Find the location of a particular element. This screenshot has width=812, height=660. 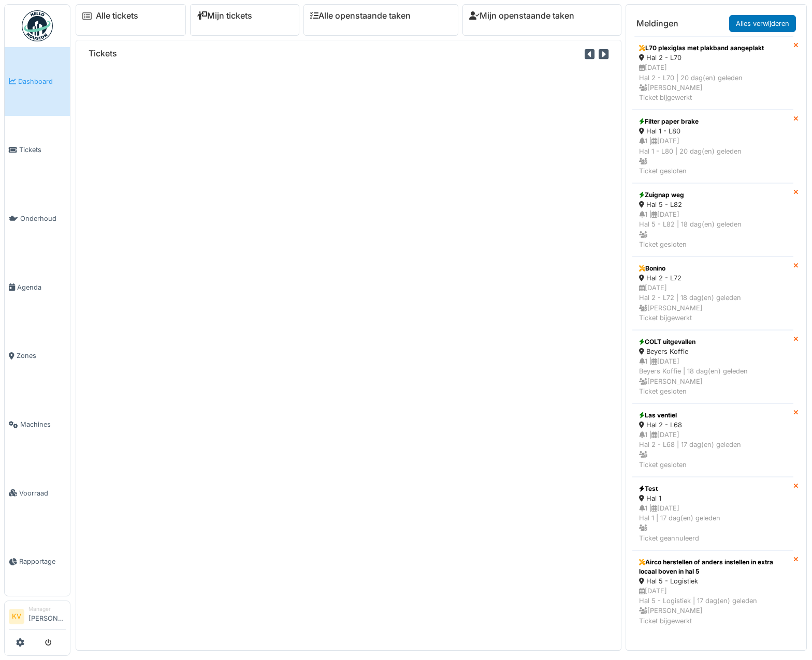

a: Tickets is located at coordinates (37, 150).